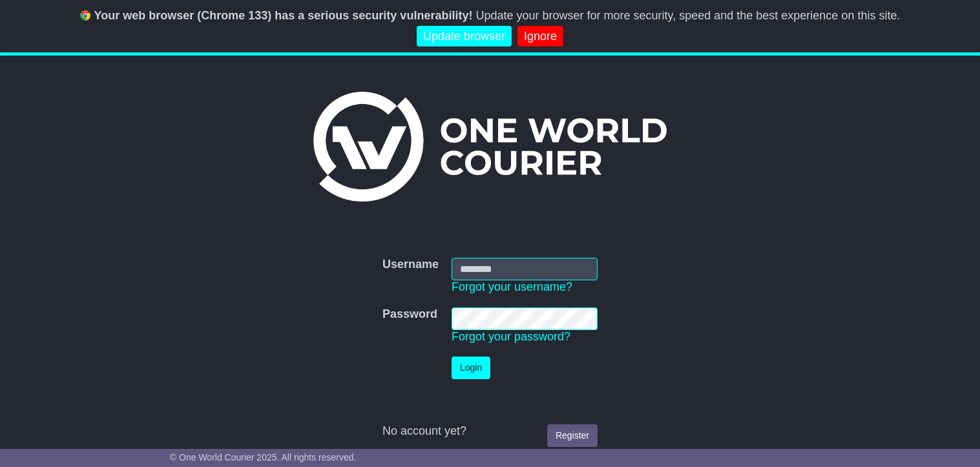 The height and width of the screenshot is (467, 980). What do you see at coordinates (464, 36) in the screenshot?
I see `a: Update browser` at bounding box center [464, 36].